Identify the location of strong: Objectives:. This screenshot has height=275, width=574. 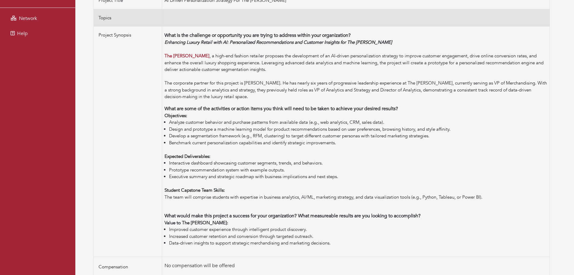
(176, 115).